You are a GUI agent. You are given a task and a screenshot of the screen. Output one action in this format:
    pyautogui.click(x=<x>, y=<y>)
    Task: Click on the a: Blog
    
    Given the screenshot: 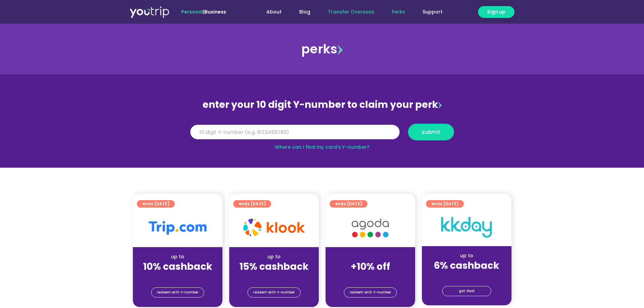 What is the action you would take?
    pyautogui.click(x=305, y=12)
    